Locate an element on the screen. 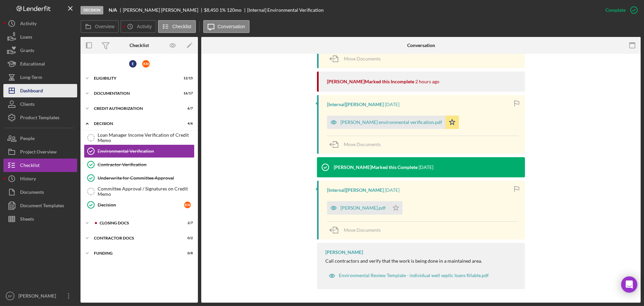 The width and height of the screenshot is (644, 306). a: Document Templates is located at coordinates (40, 206).